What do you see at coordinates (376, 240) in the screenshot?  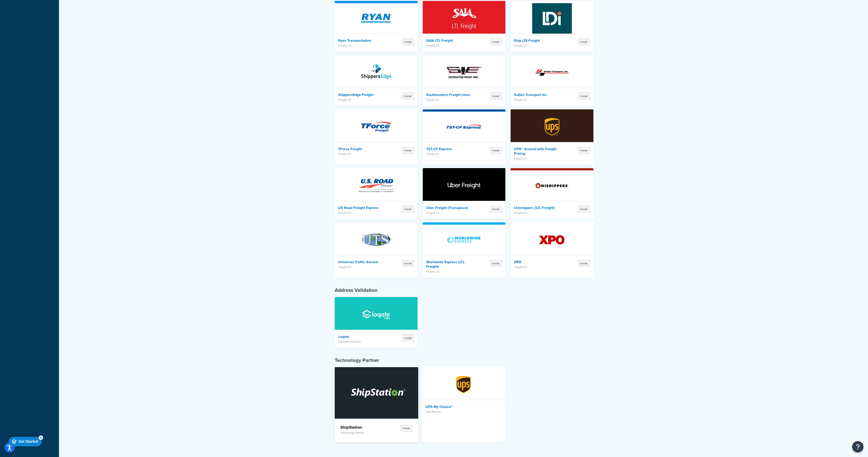 I see `img: Universal Traffic Service` at bounding box center [376, 240].